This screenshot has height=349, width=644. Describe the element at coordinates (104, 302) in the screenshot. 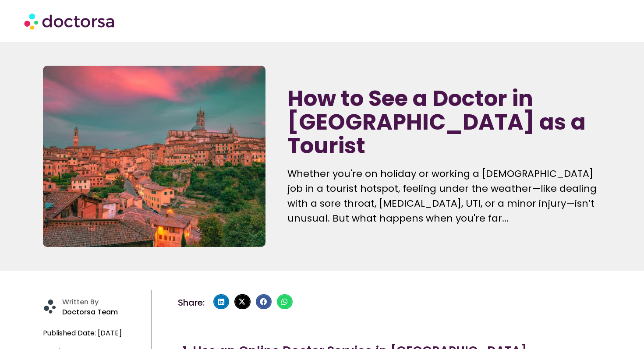

I see `h4: Written By` at that location.